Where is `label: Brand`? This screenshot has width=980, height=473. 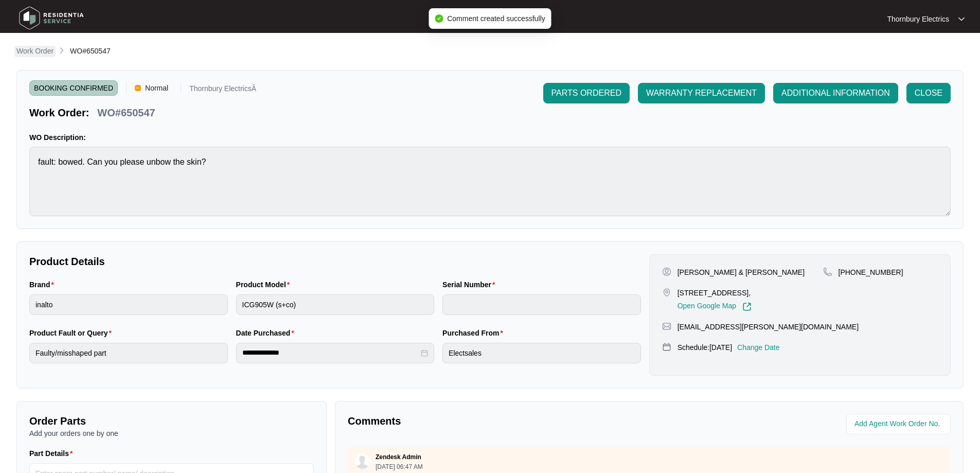
label: Brand is located at coordinates (44, 284).